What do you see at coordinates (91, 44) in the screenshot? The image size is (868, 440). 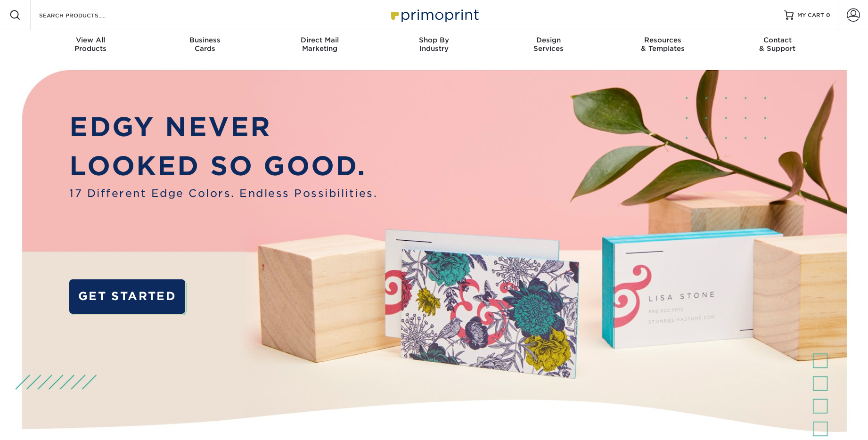 I see `div: Products` at bounding box center [91, 44].